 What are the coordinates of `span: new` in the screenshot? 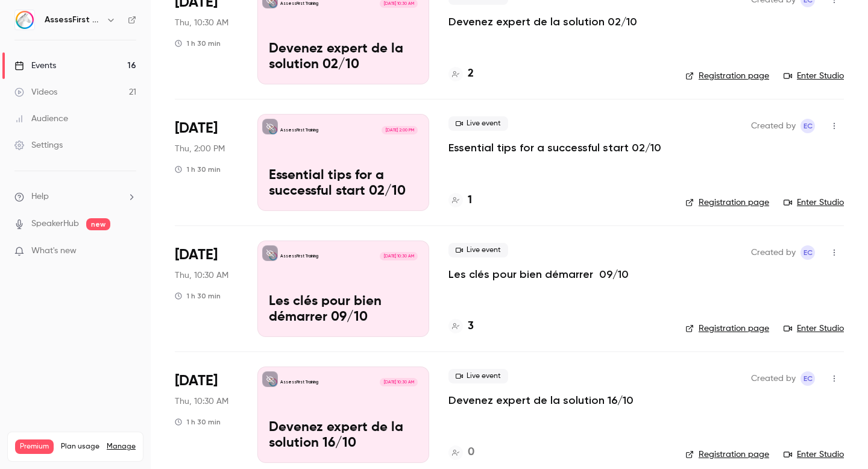 It's located at (98, 224).